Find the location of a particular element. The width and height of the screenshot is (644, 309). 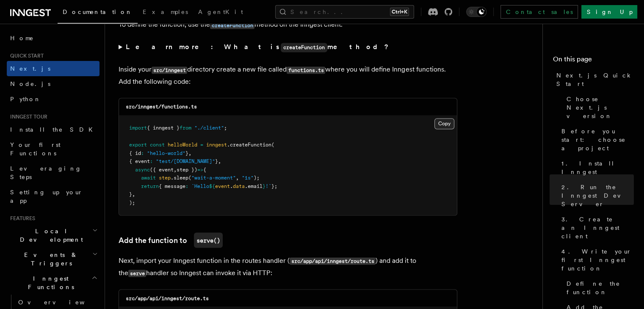

span: Inngest tour is located at coordinates (27, 117).